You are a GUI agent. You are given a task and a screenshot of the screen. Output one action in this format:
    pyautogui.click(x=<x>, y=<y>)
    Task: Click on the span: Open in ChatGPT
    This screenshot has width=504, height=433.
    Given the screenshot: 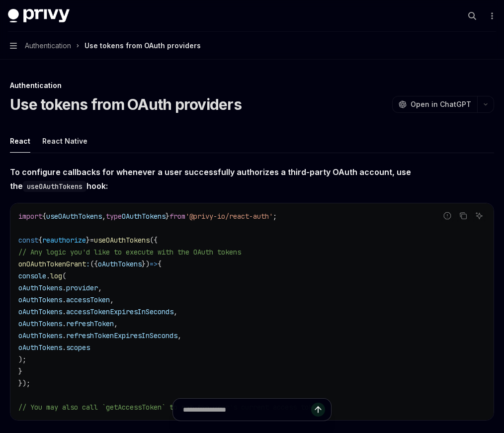 What is the action you would take?
    pyautogui.click(x=441, y=104)
    